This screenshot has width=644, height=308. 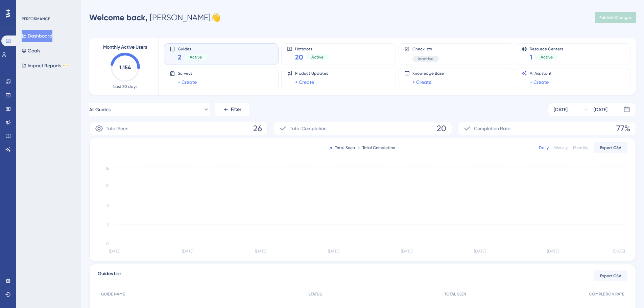 I want to click on span: Resource Centers, so click(x=546, y=49).